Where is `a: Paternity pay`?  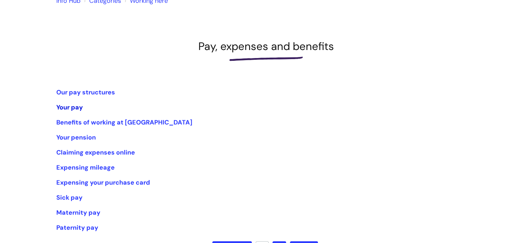 a: Paternity pay is located at coordinates (77, 228).